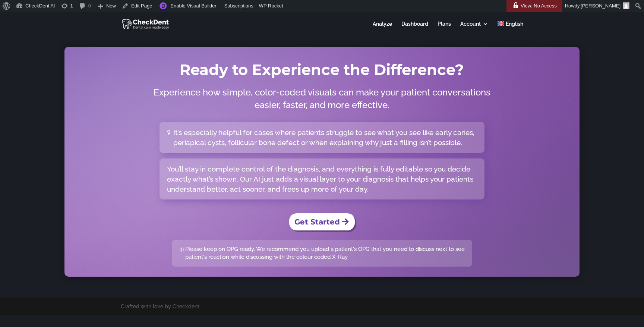 The width and height of the screenshot is (644, 327). I want to click on a: Plans, so click(444, 29).